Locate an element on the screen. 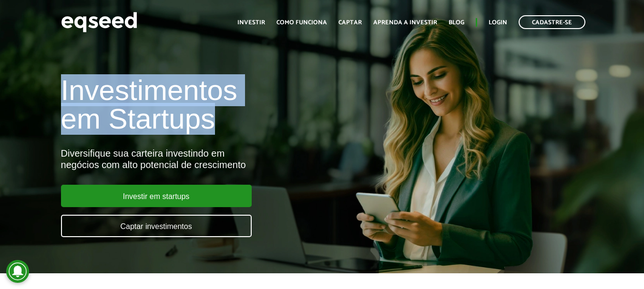 The width and height of the screenshot is (644, 289). h1: Investimentos em Startups is located at coordinates (215, 105).